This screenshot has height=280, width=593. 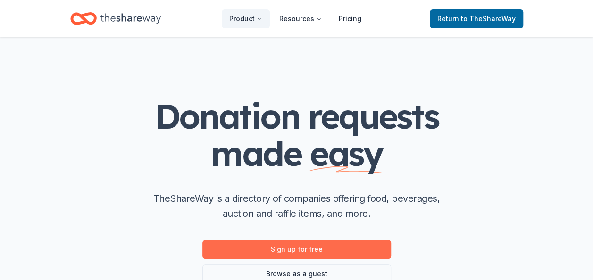 I want to click on a: Home, so click(x=116, y=18).